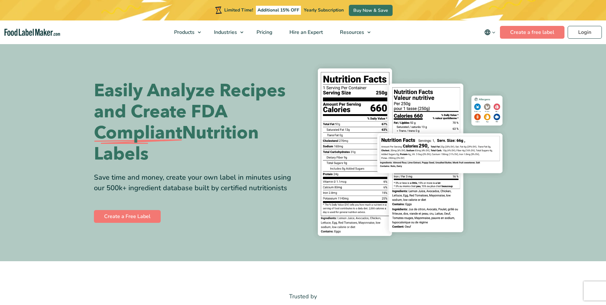 The width and height of the screenshot is (606, 305). What do you see at coordinates (264, 32) in the screenshot?
I see `span: Pricing` at bounding box center [264, 32].